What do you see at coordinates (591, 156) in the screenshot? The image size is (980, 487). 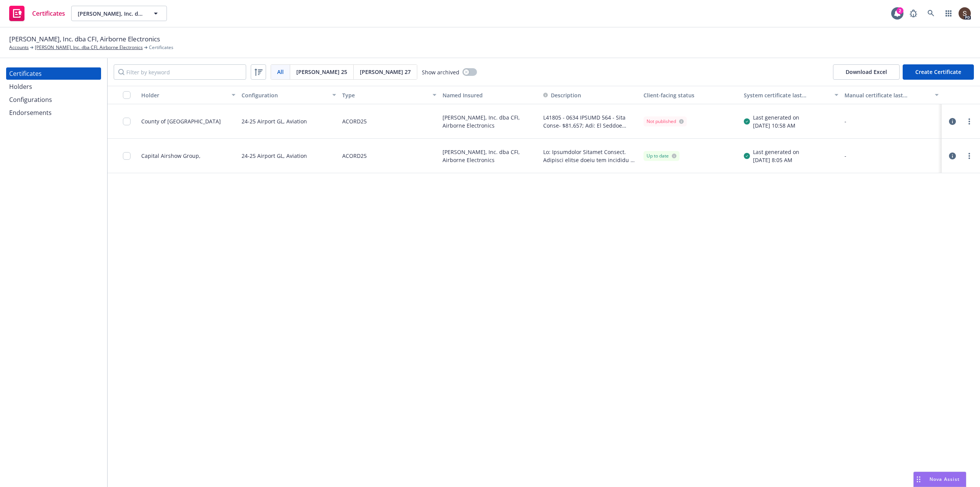 I see `button: Lo: Ipsumdolor Sitamet Consect. Adipisci elitse doeiu tem incididu ut laboreetdo magnaal en admin...` at bounding box center [591, 156].